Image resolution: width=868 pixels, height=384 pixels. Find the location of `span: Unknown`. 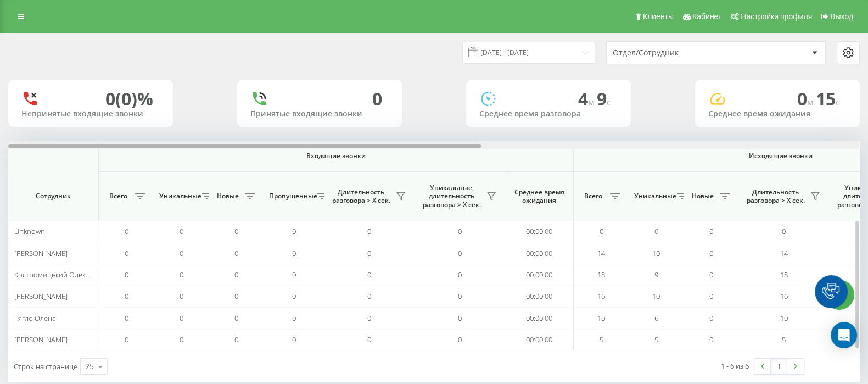

span: Unknown is located at coordinates (30, 231).